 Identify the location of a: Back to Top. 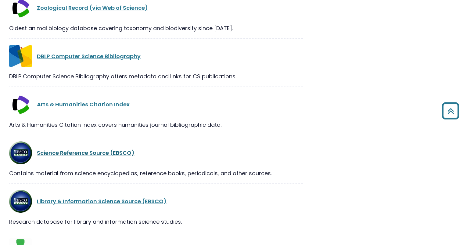
(450, 111).